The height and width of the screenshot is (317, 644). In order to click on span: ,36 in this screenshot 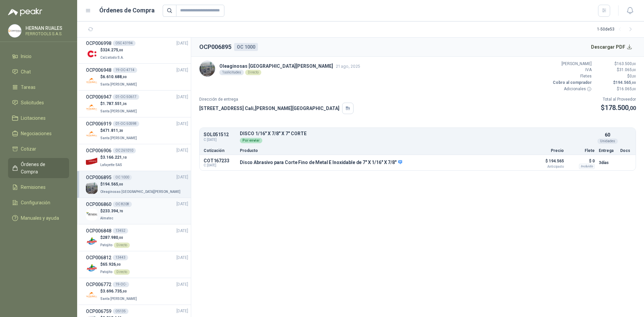, I will do `click(124, 104)`.